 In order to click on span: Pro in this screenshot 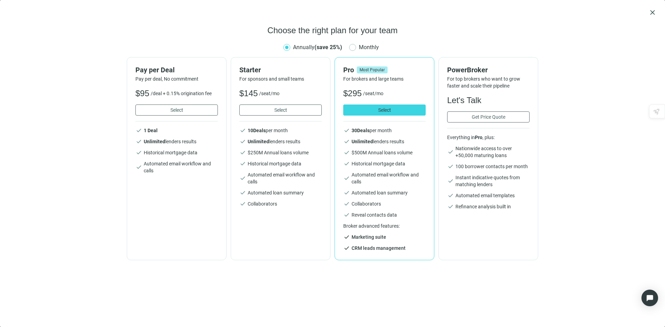, I will do `click(348, 70)`.